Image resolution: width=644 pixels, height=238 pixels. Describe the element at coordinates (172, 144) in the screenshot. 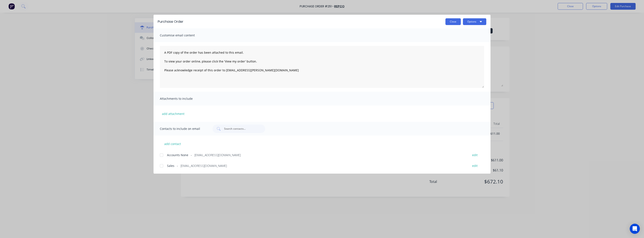

I see `button: add contact` at that location.